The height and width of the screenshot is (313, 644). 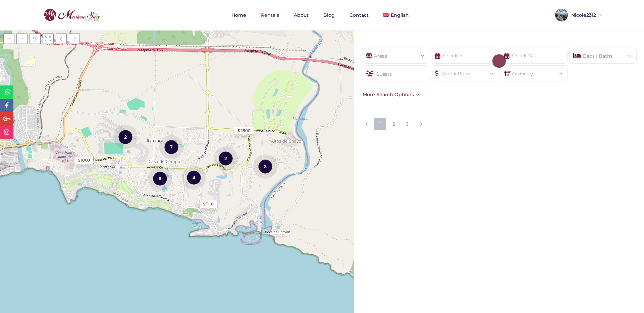 What do you see at coordinates (209, 204) in the screenshot?
I see `div: $ 1100` at bounding box center [209, 204].